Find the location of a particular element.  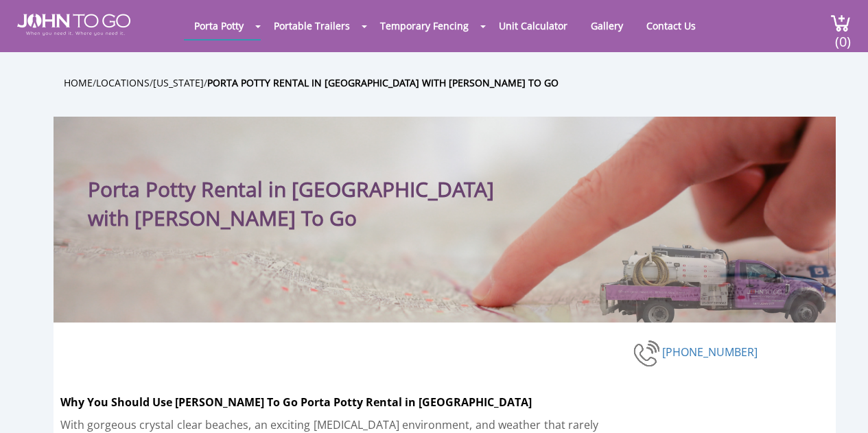

a: Porta Potty is located at coordinates (219, 25).